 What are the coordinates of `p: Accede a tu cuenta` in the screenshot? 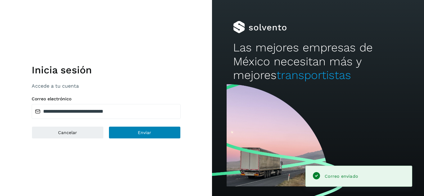 It's located at (106, 86).